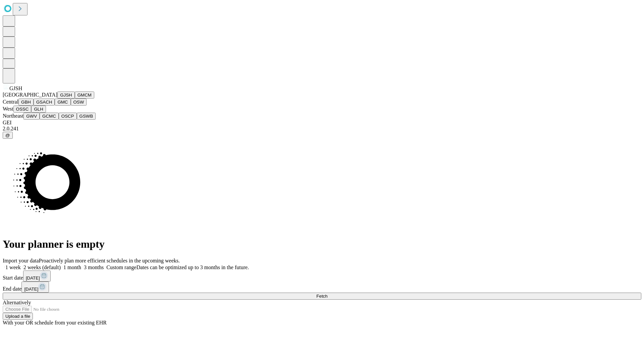  Describe the element at coordinates (84, 95) in the screenshot. I see `button: GMCM` at that location.